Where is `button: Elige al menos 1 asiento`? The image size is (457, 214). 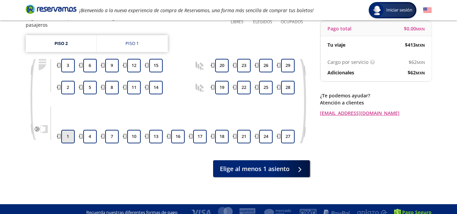
button: Elige al menos 1 asiento is located at coordinates (261, 169).